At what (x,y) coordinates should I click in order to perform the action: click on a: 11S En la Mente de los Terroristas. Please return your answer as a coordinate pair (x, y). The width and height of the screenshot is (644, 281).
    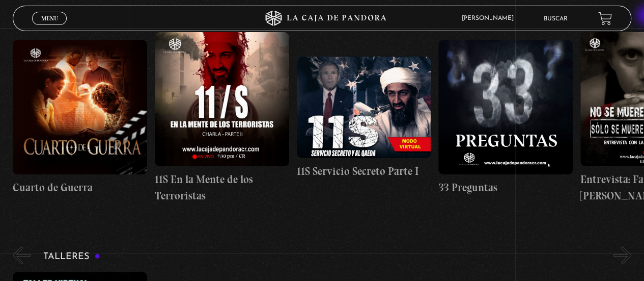
    Looking at the image, I should click on (222, 117).